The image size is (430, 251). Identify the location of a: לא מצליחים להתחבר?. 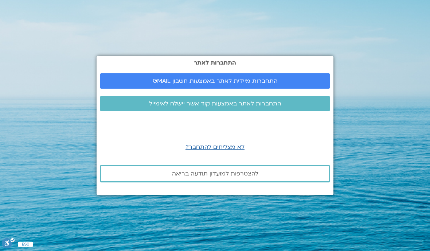
(215, 147).